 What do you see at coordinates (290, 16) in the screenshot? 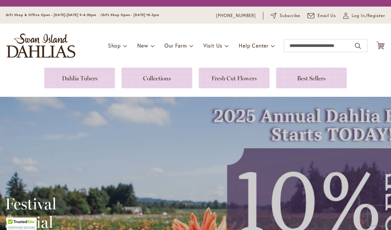
I see `span: Subscribe` at bounding box center [290, 16].